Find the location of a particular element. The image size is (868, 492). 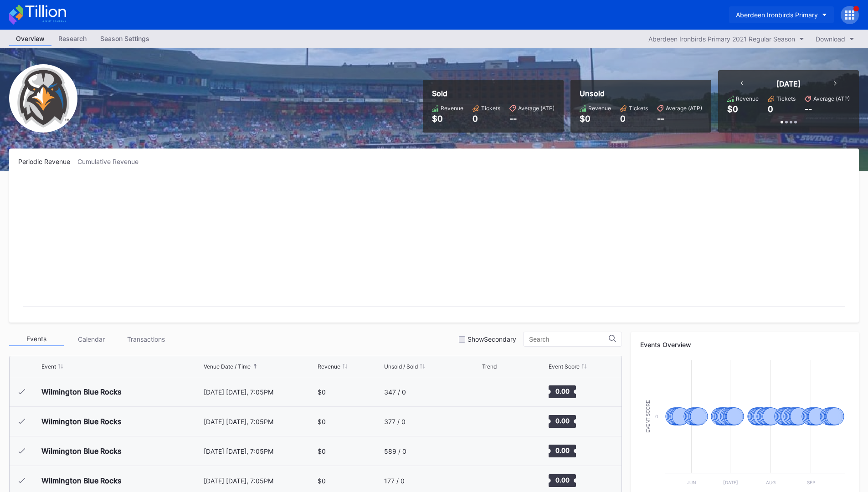

div: 177 / 0 is located at coordinates (394, 481).